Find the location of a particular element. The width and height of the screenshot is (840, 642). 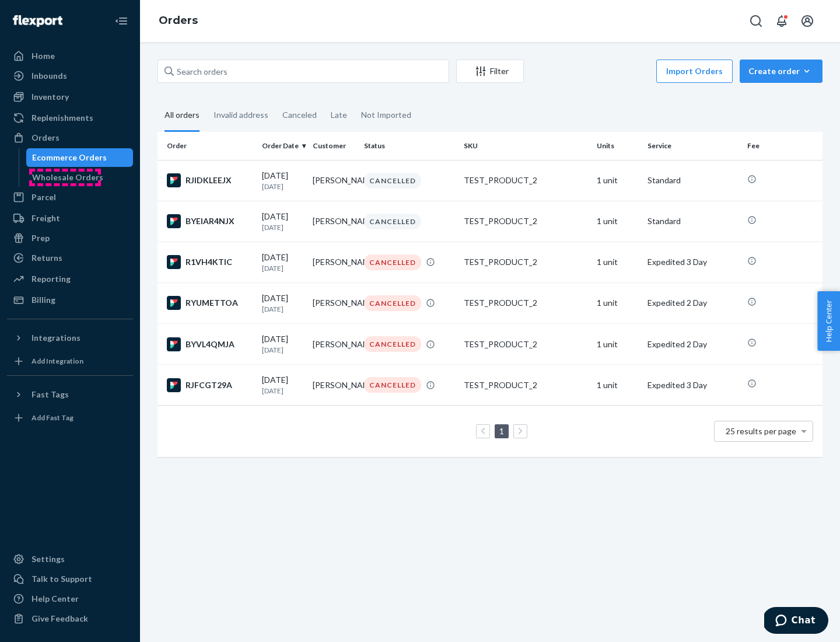

div: RJIDKLEEJX is located at coordinates (210, 180).